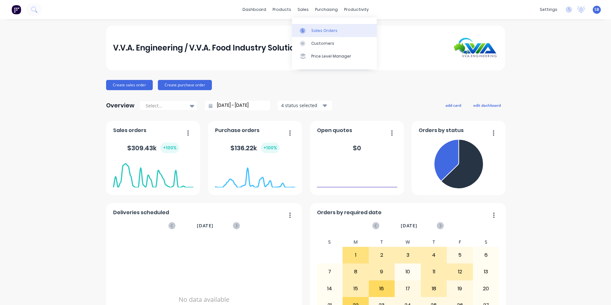  Describe the element at coordinates (382, 289) in the screenshot. I see `div: 16` at that location.